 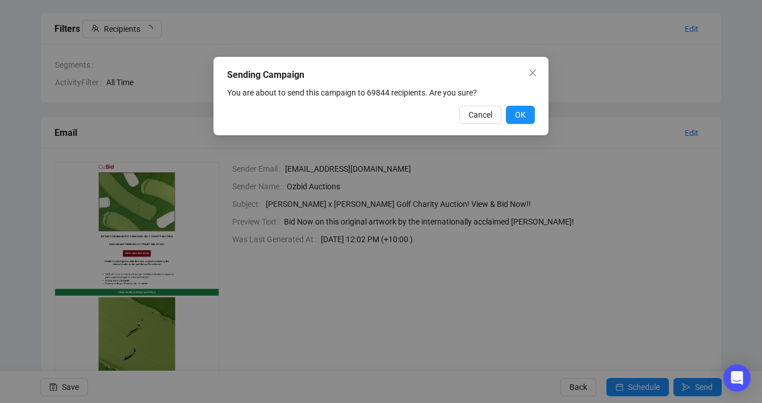 What do you see at coordinates (381, 93) in the screenshot?
I see `div: You are about to send this campaign to 69844 recipients. Are you sure?` at bounding box center [381, 93].